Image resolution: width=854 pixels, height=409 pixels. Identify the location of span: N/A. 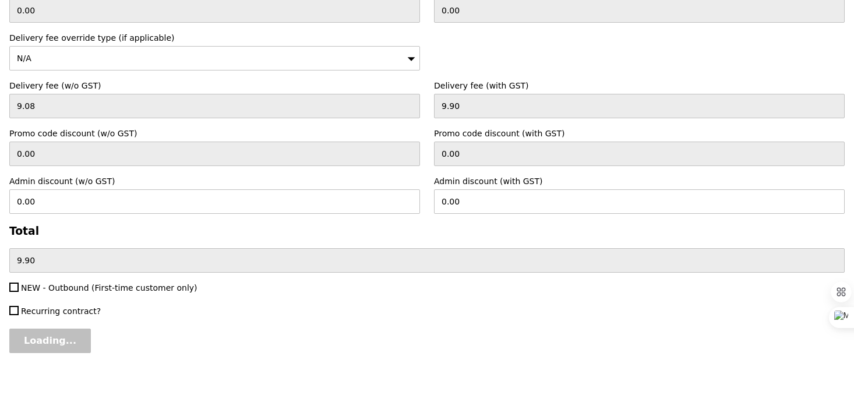
(24, 58).